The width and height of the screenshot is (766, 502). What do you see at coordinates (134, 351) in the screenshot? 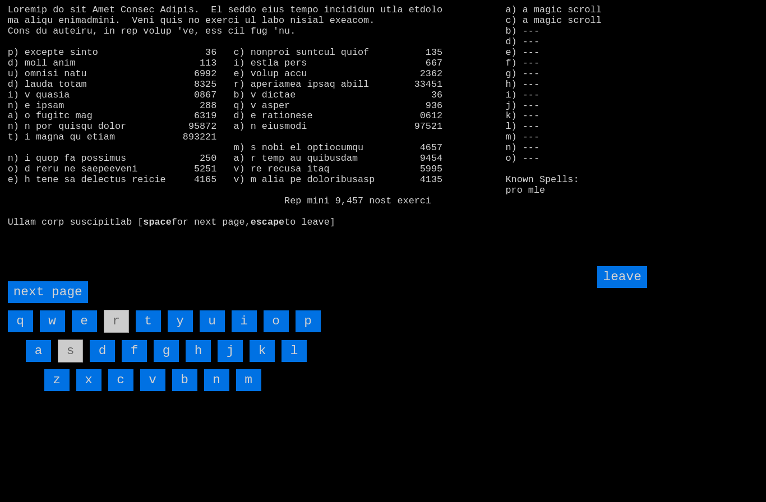
I see `input: f` at bounding box center [134, 351].